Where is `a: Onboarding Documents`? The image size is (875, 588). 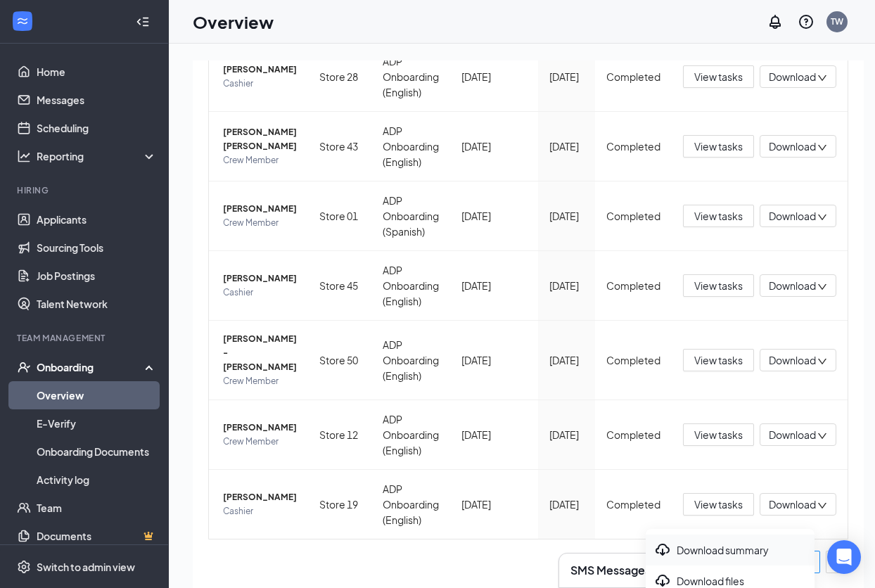 a: Onboarding Documents is located at coordinates (96, 452).